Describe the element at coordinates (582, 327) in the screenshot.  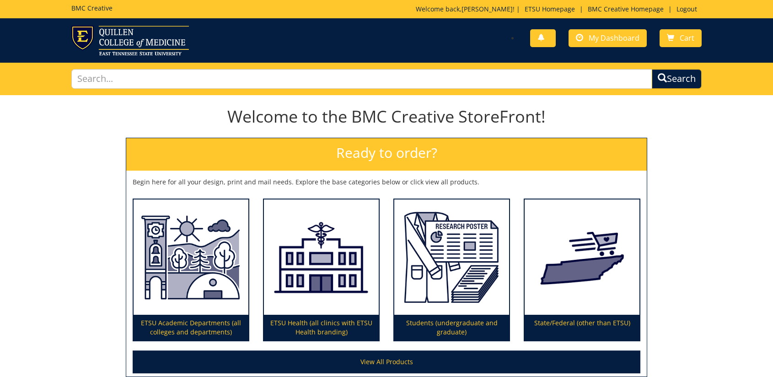
I see `p: State/Federal (other than ETSU)` at that location.